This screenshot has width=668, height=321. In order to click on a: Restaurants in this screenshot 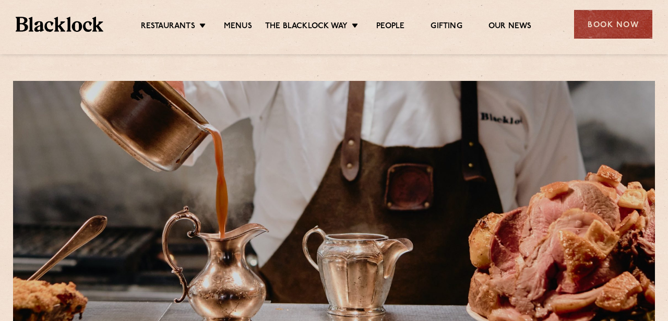, I will do `click(168, 27)`.